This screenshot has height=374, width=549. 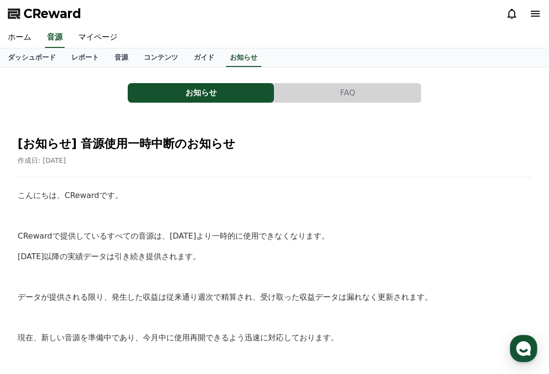 What do you see at coordinates (348, 93) in the screenshot?
I see `a: FAQ` at bounding box center [348, 93].